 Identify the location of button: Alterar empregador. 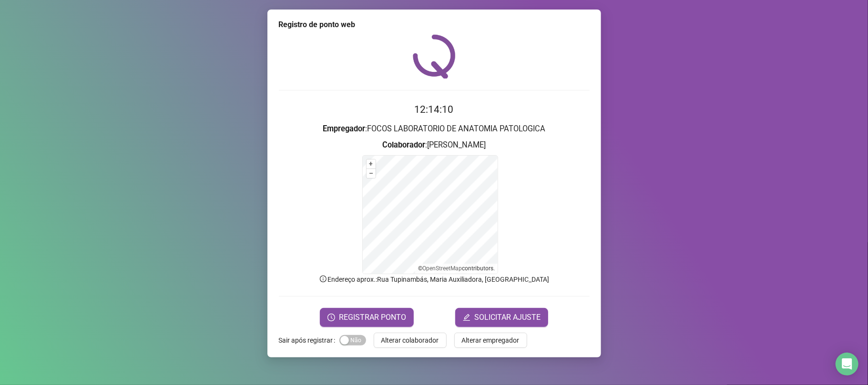
(491, 340).